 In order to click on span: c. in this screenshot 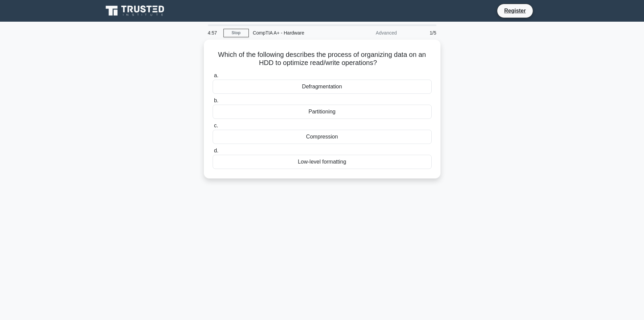, I will do `click(216, 126)`.